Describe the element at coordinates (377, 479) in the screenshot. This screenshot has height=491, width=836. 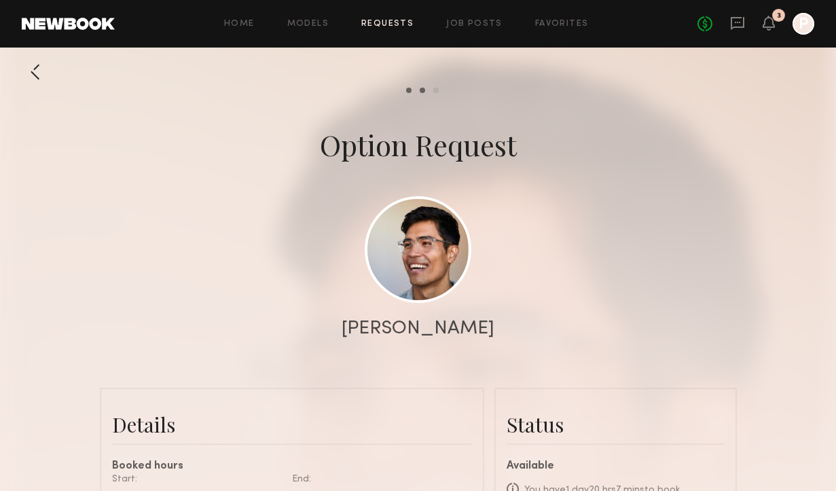
I see `div: End:` at that location.